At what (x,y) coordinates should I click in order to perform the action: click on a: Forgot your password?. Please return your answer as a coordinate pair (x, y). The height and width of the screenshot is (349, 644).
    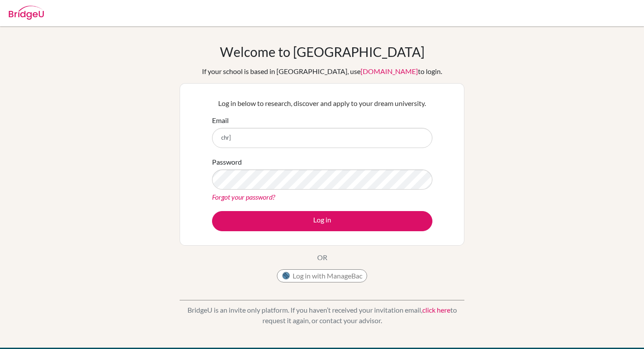
    Looking at the image, I should click on (244, 197).